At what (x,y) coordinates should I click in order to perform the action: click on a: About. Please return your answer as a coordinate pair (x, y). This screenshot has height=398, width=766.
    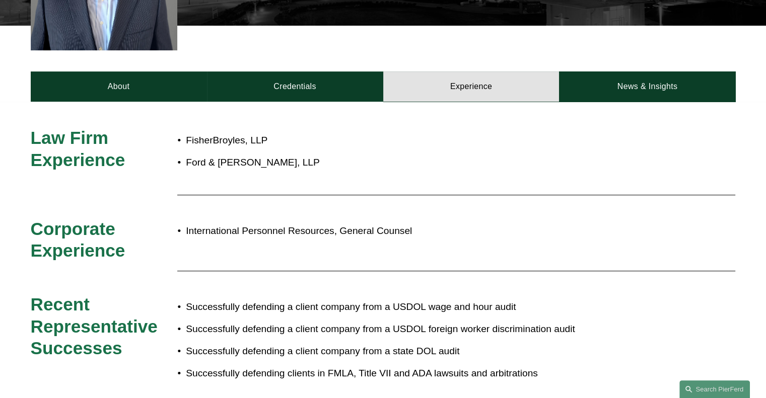
    Looking at the image, I should click on (119, 87).